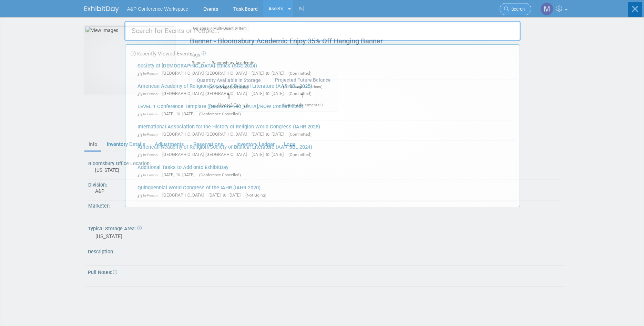 This screenshot has height=326, width=644. What do you see at coordinates (325, 131) in the screenshot?
I see `a: International Association for the History of Religion World Congress (IAHR 2025) In-Person [GEOGR...` at bounding box center [325, 131].